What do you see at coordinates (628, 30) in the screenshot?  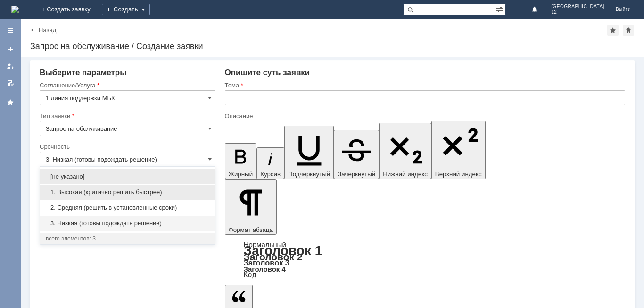 I see `div: Сделать домашней страницей` at bounding box center [628, 30].